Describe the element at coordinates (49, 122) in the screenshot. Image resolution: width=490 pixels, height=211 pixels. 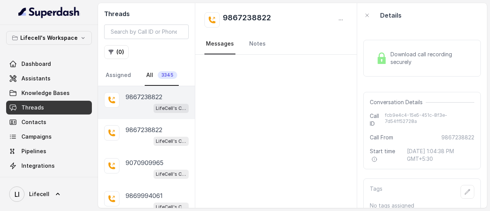
I see `a: Contacts` at that location.